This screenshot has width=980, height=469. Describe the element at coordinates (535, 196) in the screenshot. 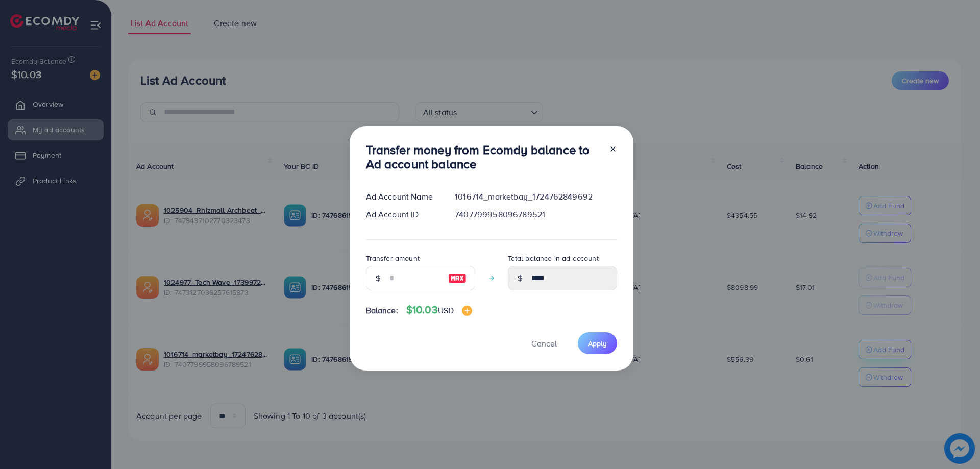

I see `div: 1016714_marketbay_1724762849692` at that location.